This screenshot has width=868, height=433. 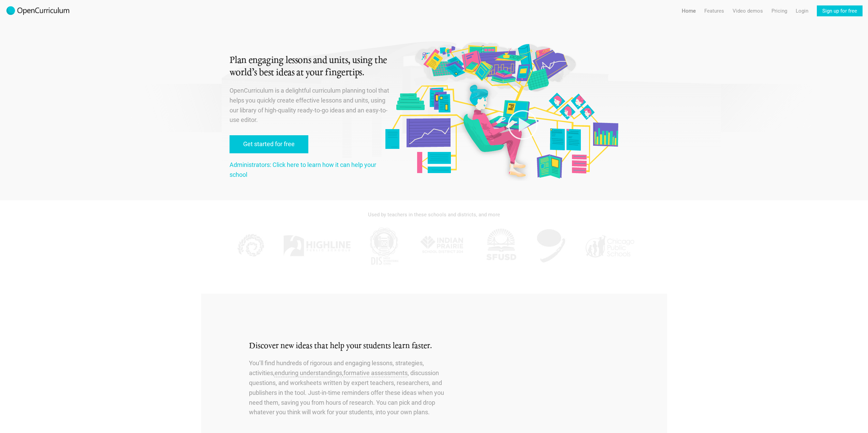 I want to click on p: OpenCurriculum is a delightful curriculum planning tool that helps you quickly create effective l..., so click(x=310, y=105).